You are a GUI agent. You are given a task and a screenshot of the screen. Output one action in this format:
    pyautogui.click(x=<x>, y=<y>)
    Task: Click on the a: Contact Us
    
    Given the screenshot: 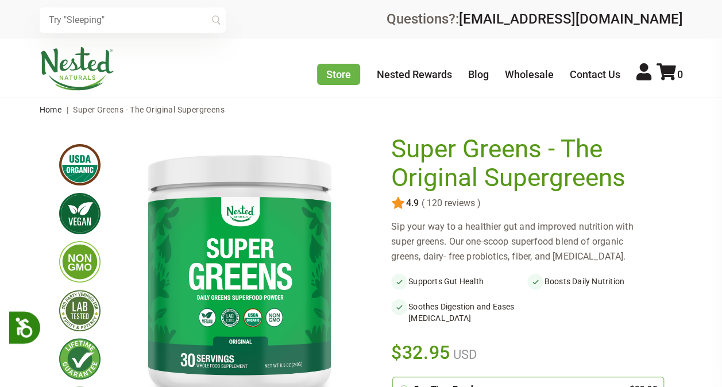 What is the action you would take?
    pyautogui.click(x=595, y=74)
    